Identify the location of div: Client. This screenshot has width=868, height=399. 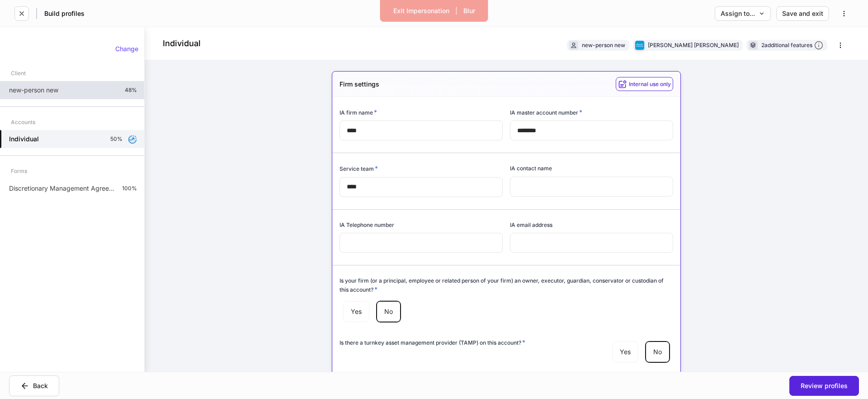
(18, 73).